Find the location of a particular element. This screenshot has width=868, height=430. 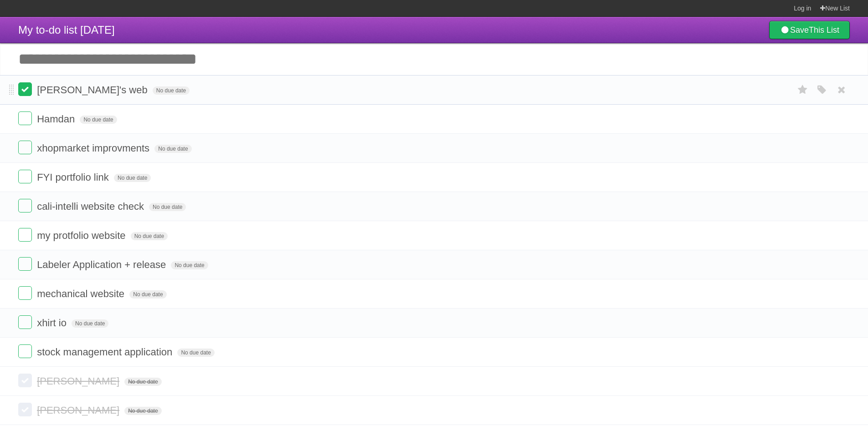

span: xhirt io is located at coordinates (53, 322).